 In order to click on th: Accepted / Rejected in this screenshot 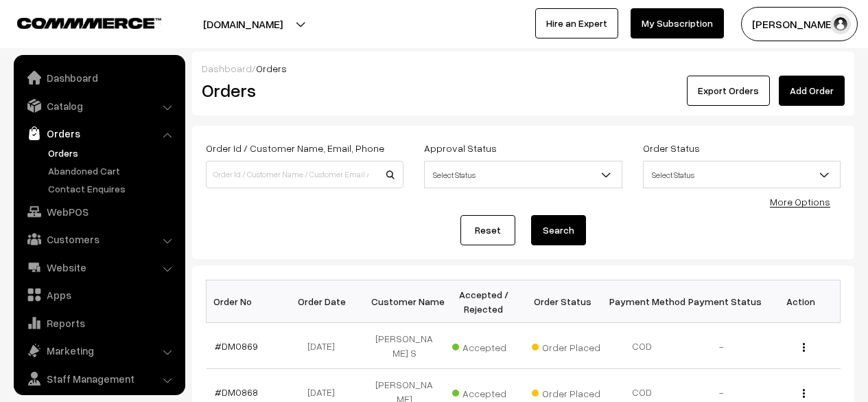, I will do `click(484, 302)`.